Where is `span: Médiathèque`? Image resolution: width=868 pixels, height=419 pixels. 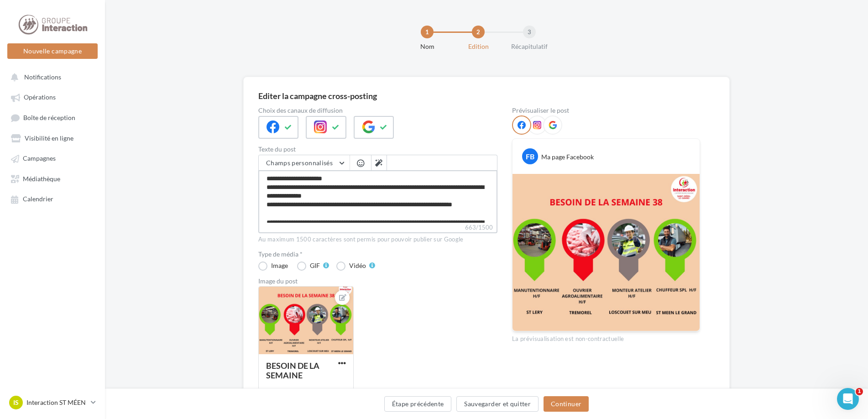
span: Médiathèque is located at coordinates (42, 179).